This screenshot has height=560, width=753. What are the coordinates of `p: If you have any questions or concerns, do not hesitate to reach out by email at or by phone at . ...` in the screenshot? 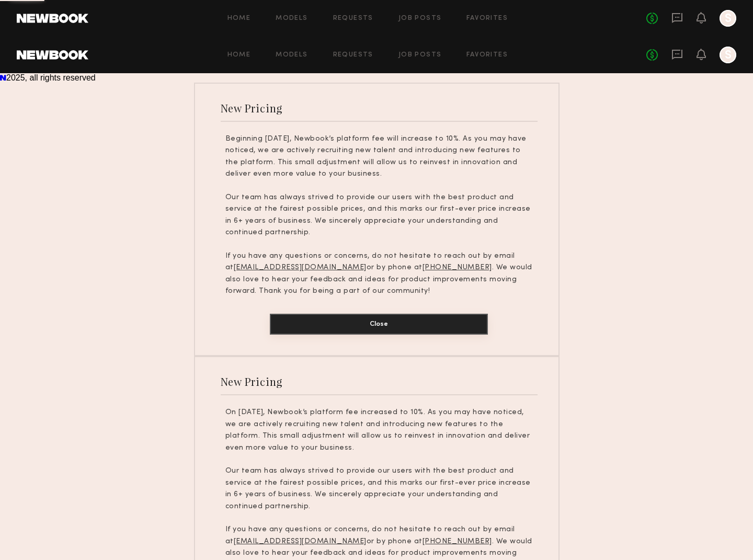 It's located at (379, 274).